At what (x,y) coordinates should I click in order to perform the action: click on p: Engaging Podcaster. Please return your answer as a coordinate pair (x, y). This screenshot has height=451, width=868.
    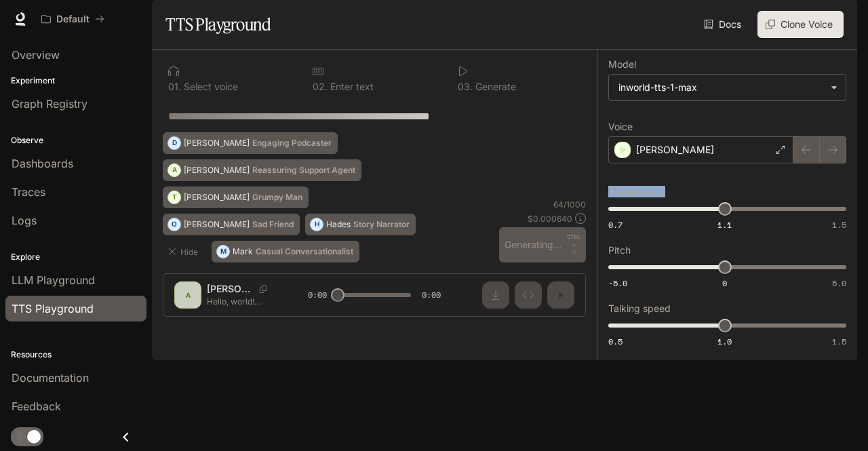
    Looking at the image, I should click on (292, 143).